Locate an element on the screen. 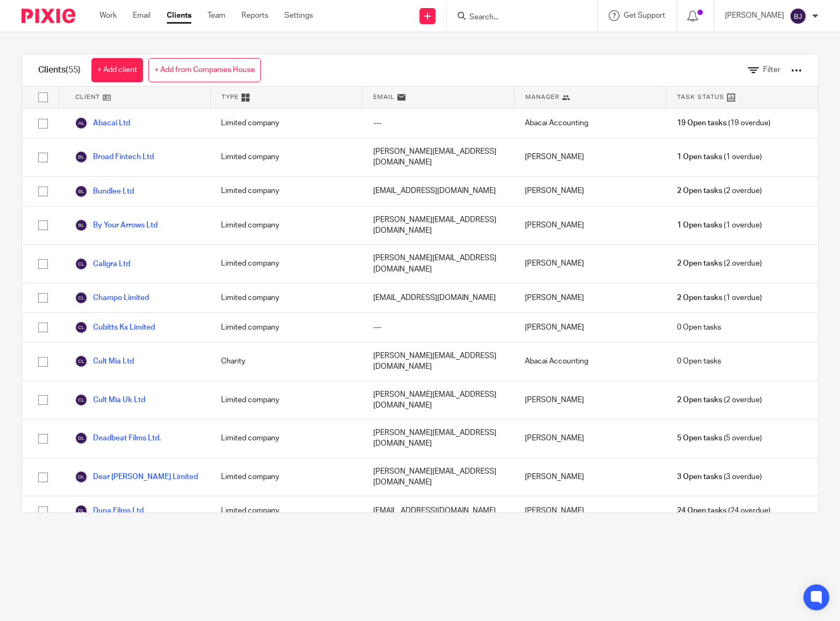  a: Reports is located at coordinates (255, 15).